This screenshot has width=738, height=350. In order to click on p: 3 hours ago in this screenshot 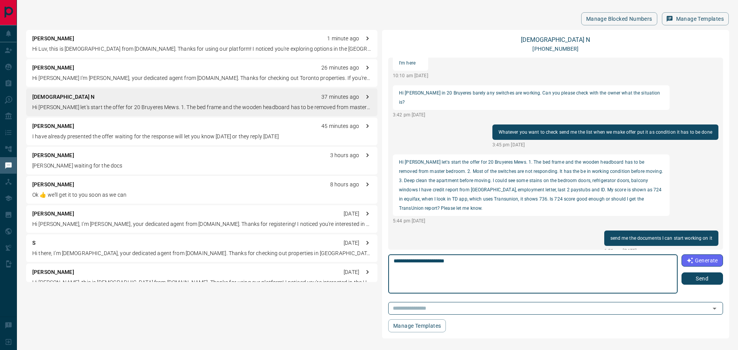, I will do `click(344, 155)`.